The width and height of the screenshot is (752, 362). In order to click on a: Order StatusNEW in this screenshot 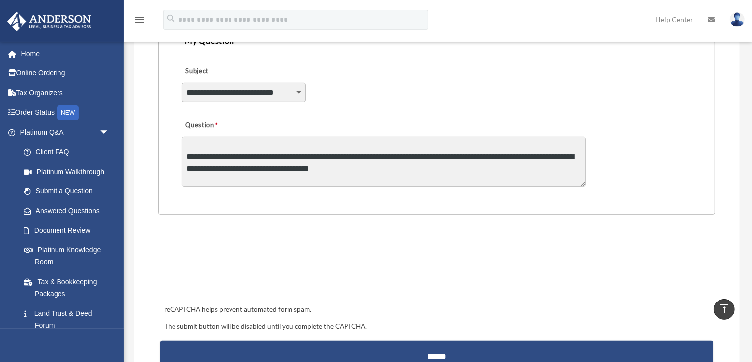, I will do `click(65, 113)`.